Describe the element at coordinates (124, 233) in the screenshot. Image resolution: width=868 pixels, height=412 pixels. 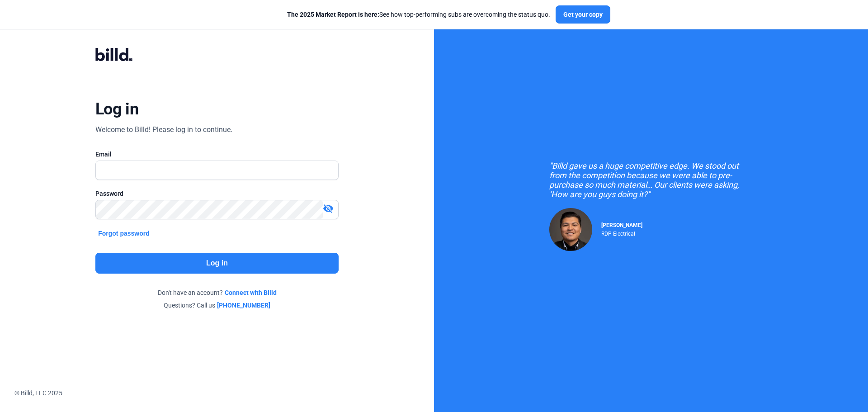
I see `button: Forgot password` at that location.